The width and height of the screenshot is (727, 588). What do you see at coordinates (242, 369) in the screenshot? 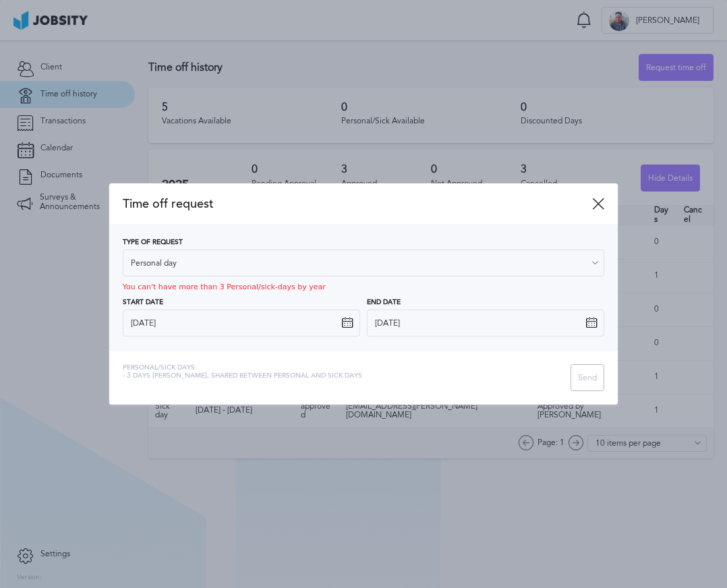
I see `span: Personal/Sick days:` at bounding box center [242, 369].